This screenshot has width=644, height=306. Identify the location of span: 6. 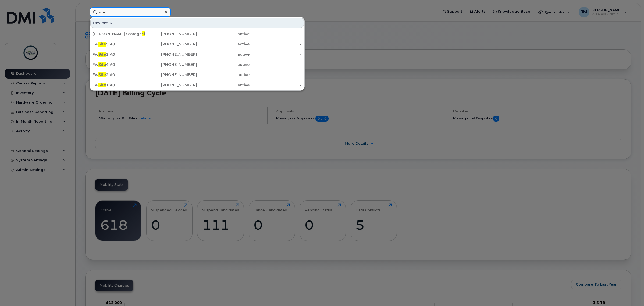
(111, 23).